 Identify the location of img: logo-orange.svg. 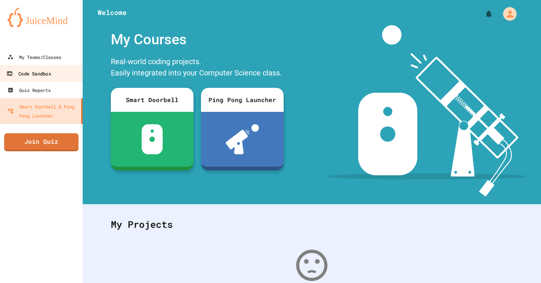
(41, 17).